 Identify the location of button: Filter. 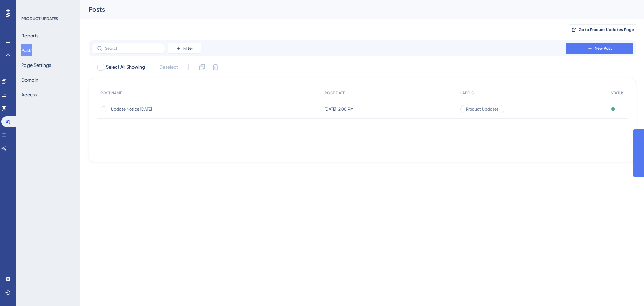
(185, 48).